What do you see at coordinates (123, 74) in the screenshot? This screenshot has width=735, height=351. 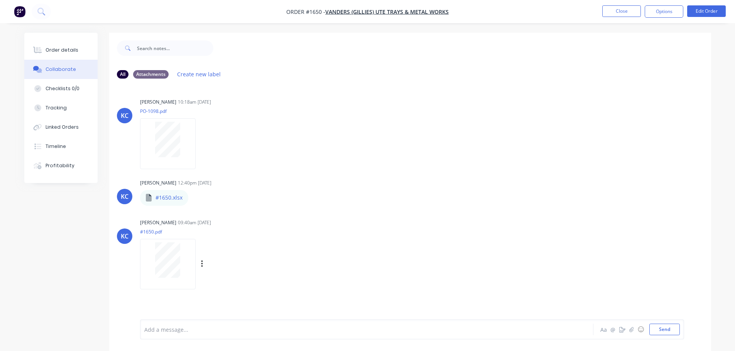 I see `div: All` at bounding box center [123, 74].